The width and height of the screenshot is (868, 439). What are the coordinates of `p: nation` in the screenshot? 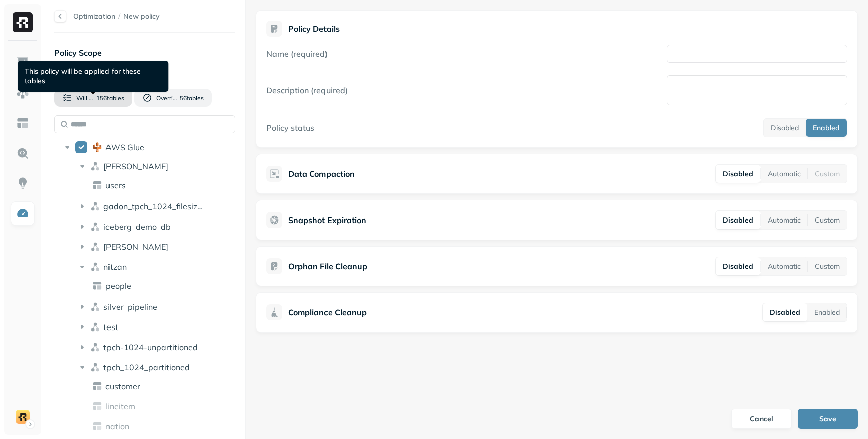 It's located at (117, 427).